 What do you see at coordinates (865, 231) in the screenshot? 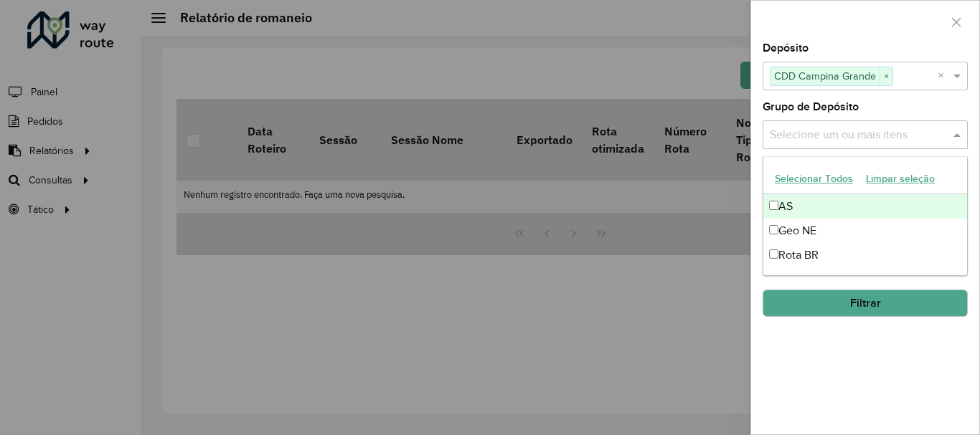
I see `div: Geo NE` at bounding box center [865, 231].